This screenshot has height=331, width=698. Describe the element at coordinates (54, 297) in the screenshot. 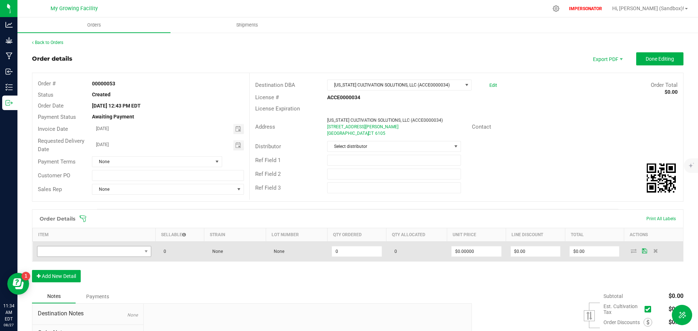

I see `div: Notes` at that location.